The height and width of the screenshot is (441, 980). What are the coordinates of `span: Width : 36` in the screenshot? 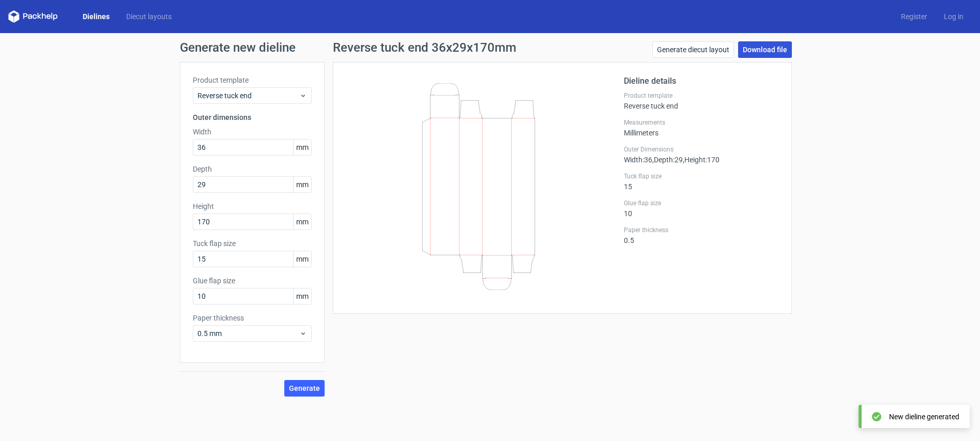 It's located at (638, 160).